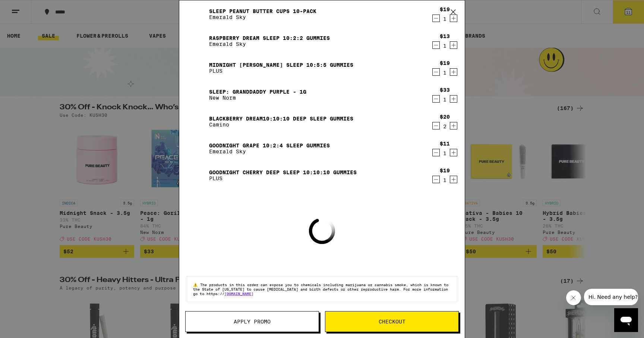  Describe the element at coordinates (445, 143) in the screenshot. I see `div: $11` at that location.